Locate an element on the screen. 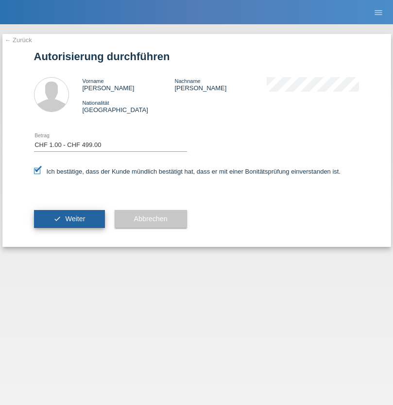 The height and width of the screenshot is (405, 393). h1: Autorisierung durchführen is located at coordinates (197, 56).